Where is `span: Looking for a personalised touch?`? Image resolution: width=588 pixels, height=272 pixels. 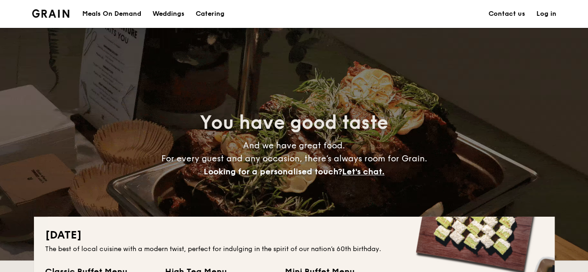 span: Looking for a personalised touch? is located at coordinates (273, 172).